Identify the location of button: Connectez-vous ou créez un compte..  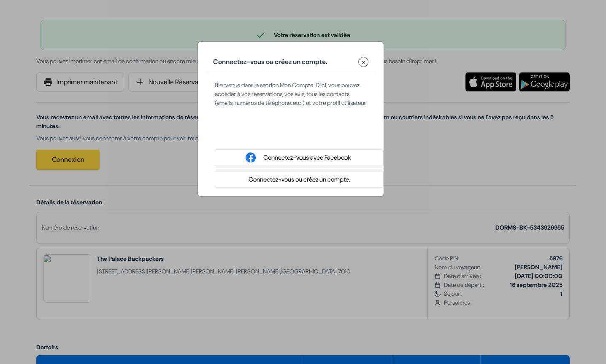
(299, 180).